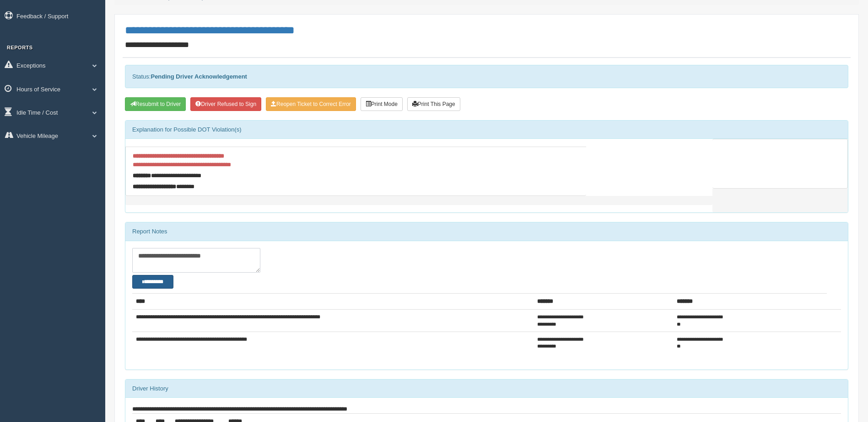 Image resolution: width=868 pixels, height=422 pixels. I want to click on button: Resubmit To Driver, so click(155, 105).